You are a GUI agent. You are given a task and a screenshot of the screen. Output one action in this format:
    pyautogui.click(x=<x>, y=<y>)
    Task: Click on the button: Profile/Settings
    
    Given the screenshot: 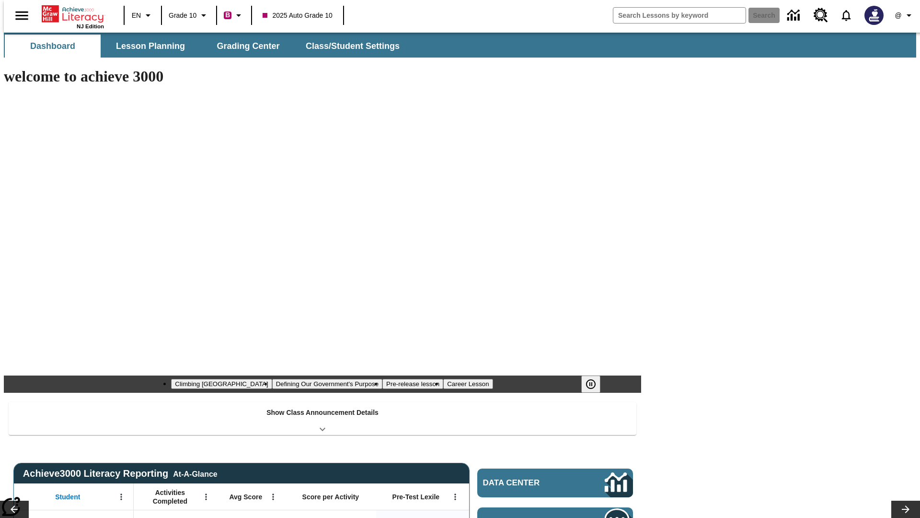 What is the action you would take?
    pyautogui.click(x=905, y=15)
    